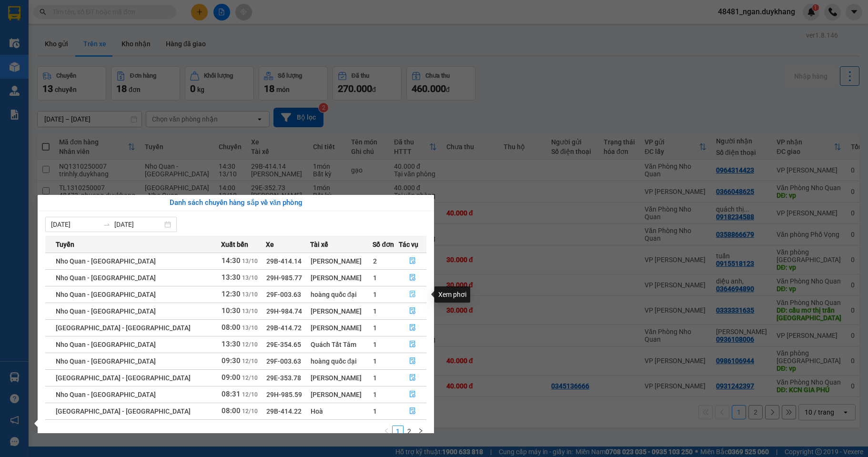 This screenshot has height=457, width=868. Describe the element at coordinates (421, 431) in the screenshot. I see `li: Next Page` at that location.